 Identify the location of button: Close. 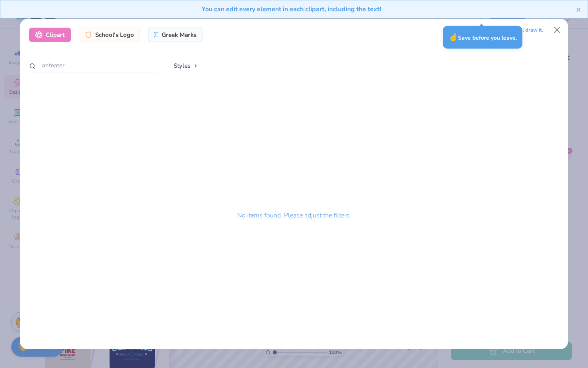
(557, 30).